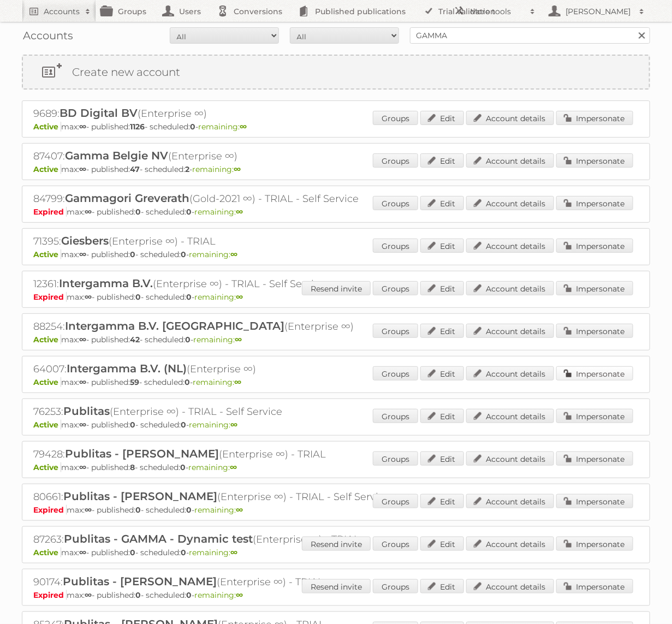 The width and height of the screenshot is (672, 624). Describe the element at coordinates (127, 369) in the screenshot. I see `span: Intergamma B.V. (NL)` at that location.